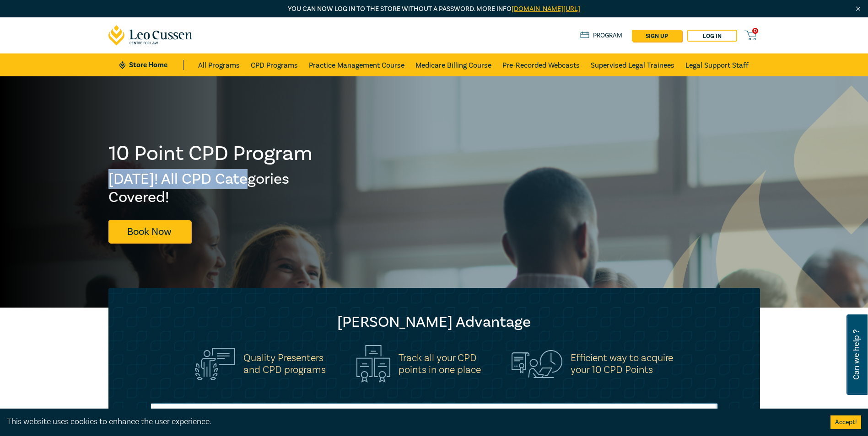  Describe the element at coordinates (151, 65) in the screenshot. I see `a: Store Home` at that location.